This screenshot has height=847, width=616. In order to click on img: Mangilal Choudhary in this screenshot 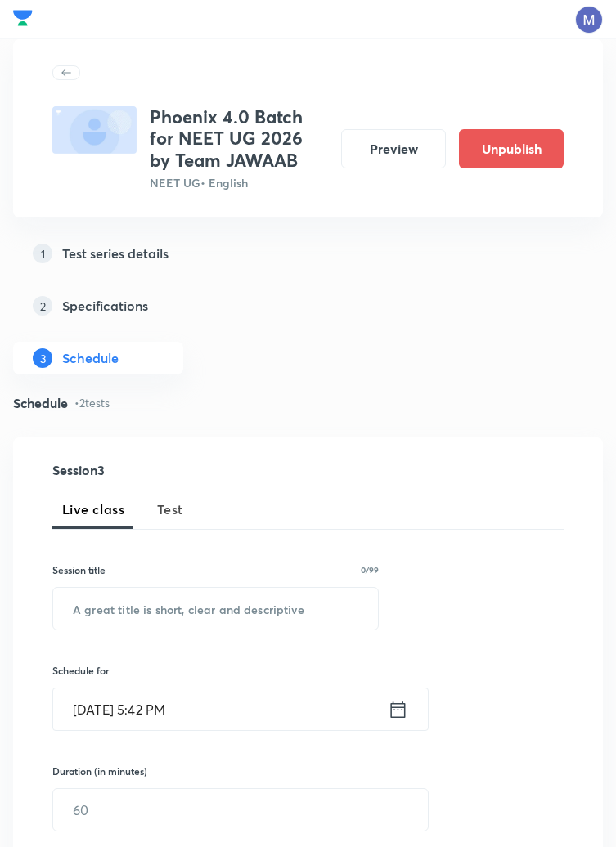, I will do `click(588, 20)`.